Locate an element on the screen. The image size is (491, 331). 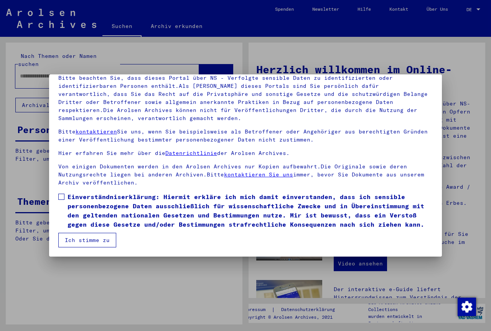
a: Datenrichtlinie is located at coordinates (191, 153).